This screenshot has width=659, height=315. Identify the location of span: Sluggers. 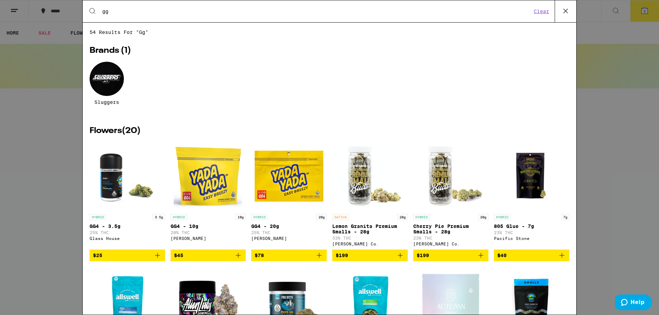
(107, 102).